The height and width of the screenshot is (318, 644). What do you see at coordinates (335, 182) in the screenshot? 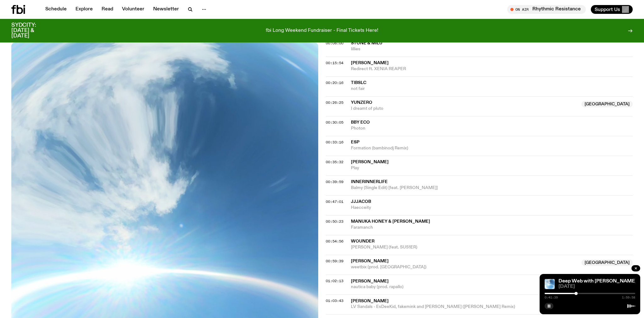
I see `button: 00:39:59` at bounding box center [335, 182].